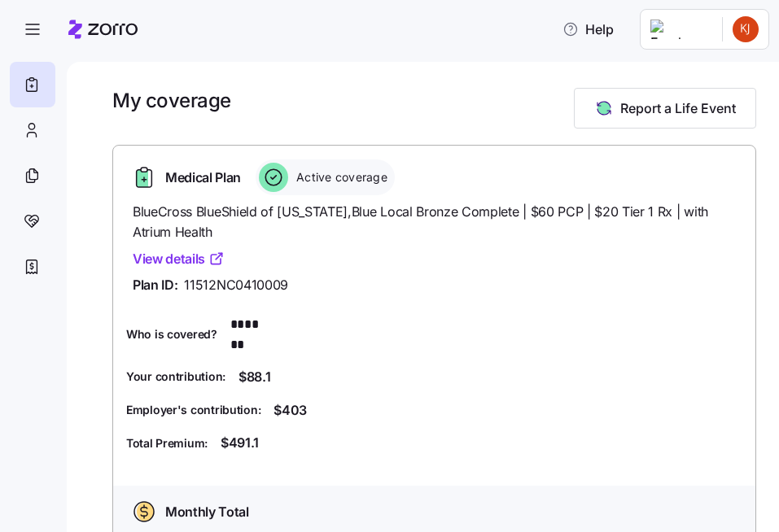 The height and width of the screenshot is (532, 779). I want to click on span: $403, so click(290, 410).